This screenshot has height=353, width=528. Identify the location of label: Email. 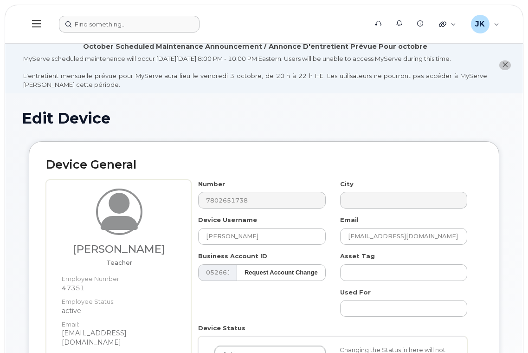
(349, 219).